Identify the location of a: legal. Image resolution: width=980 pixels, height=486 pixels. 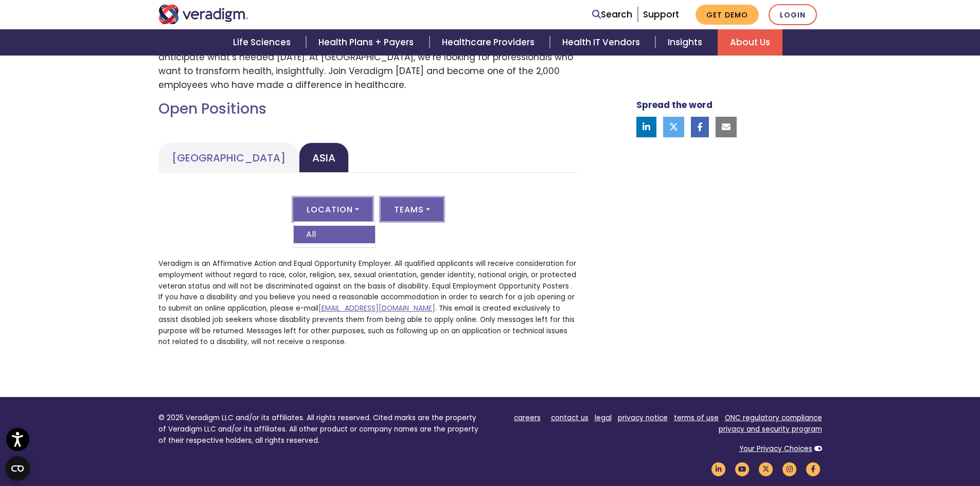
(603, 418).